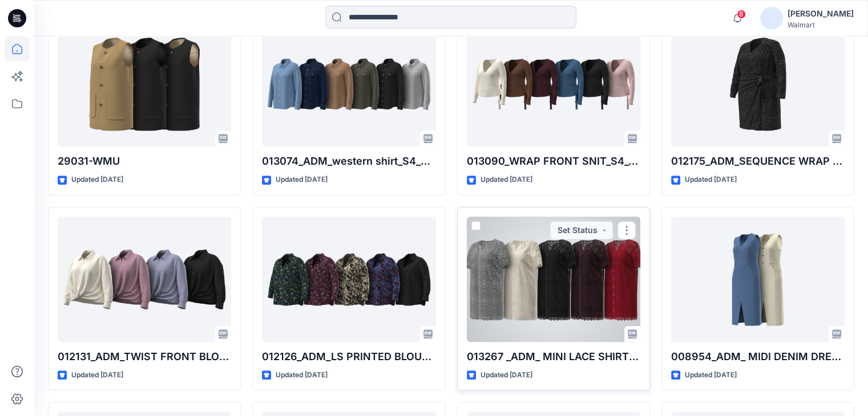 The width and height of the screenshot is (868, 416). I want to click on p: 012175_ADM_SEQUENCE WRAP DRESS_S4_DC2322-WMUX, so click(758, 161).